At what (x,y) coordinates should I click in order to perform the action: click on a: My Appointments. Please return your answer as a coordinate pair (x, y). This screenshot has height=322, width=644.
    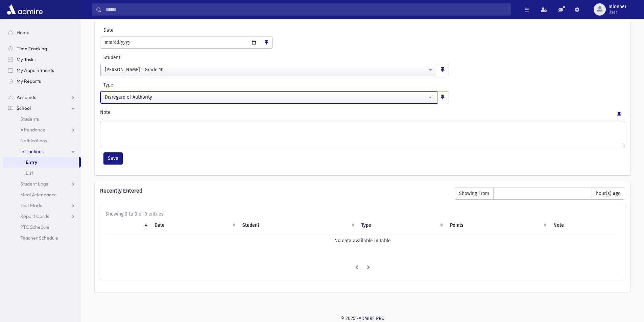
    Looking at the image, I should click on (41, 70).